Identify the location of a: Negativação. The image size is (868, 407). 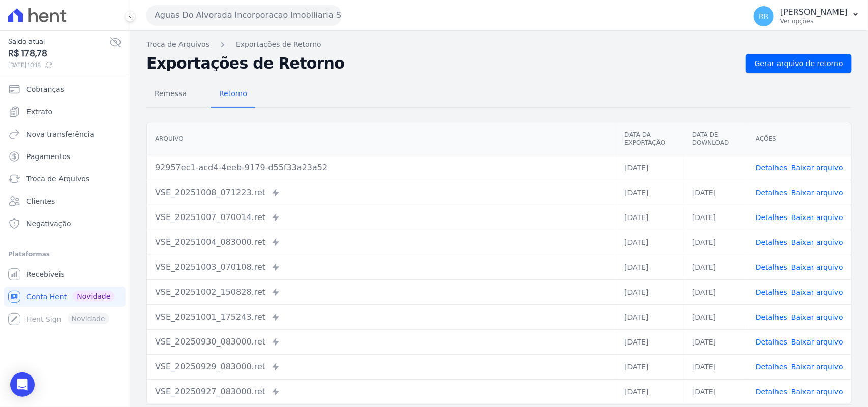
(64, 224).